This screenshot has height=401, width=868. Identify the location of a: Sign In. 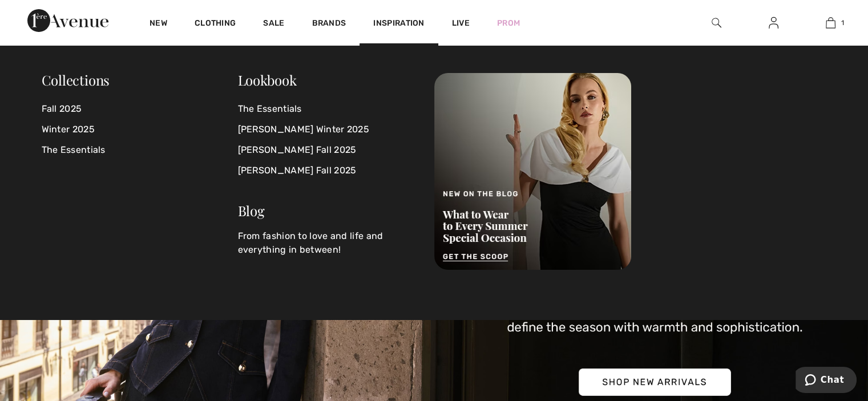
(773, 23).